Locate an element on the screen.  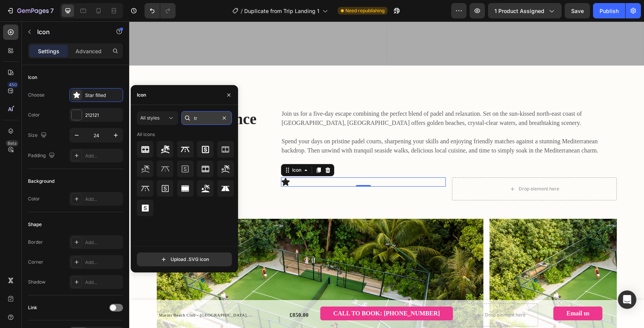
div: Open Intercom Messenger is located at coordinates (627, 299).